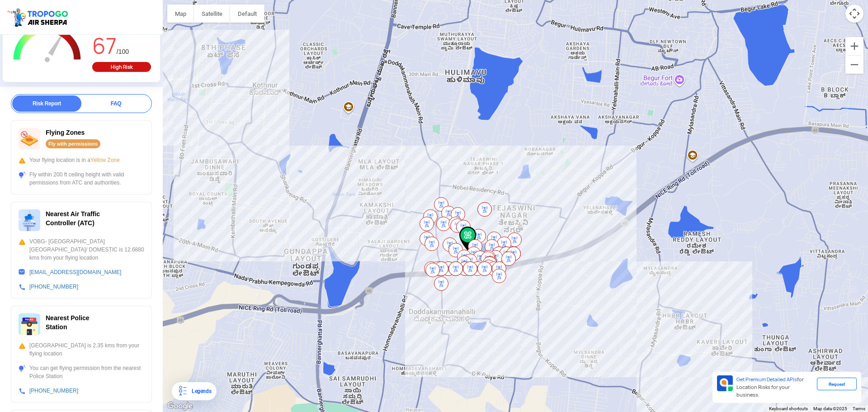 The height and width of the screenshot is (412, 868). What do you see at coordinates (180, 406) in the screenshot?
I see `a: Open this area in Google Maps (opens a new window)` at bounding box center [180, 406].